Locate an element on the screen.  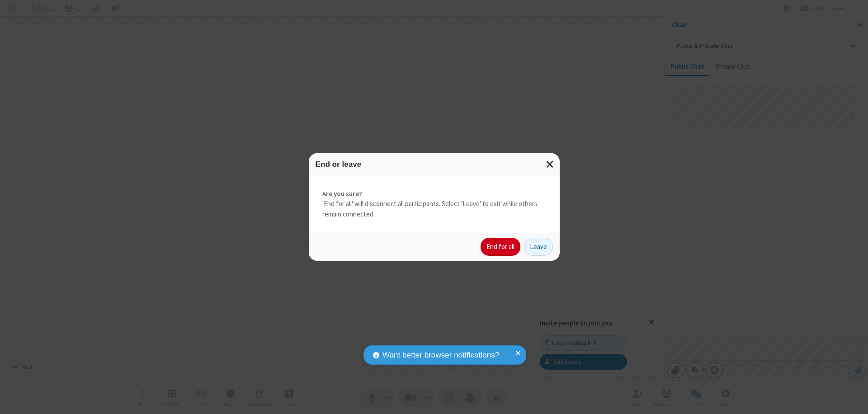
strong: Are you sure? is located at coordinates (434, 194).